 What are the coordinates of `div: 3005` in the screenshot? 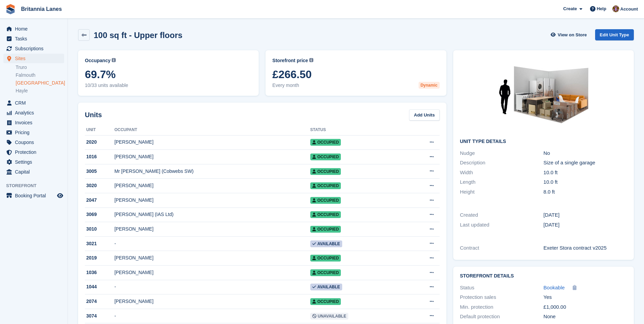 It's located at (99, 171).